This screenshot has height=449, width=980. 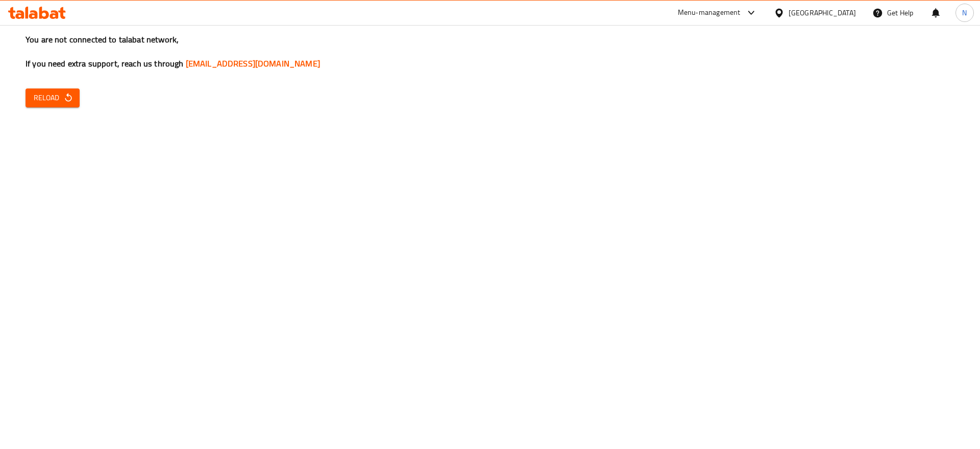 I want to click on span: Reload, so click(x=52, y=98).